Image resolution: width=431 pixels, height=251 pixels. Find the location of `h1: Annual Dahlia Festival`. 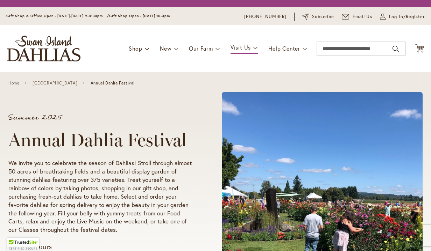

h1: Annual Dahlia Festival is located at coordinates (102, 140).